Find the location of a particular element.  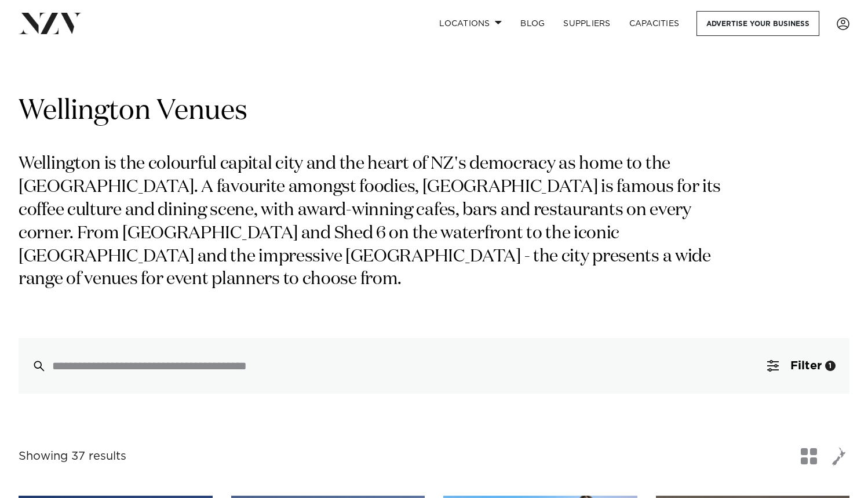

a: Capacities is located at coordinates (654, 23).